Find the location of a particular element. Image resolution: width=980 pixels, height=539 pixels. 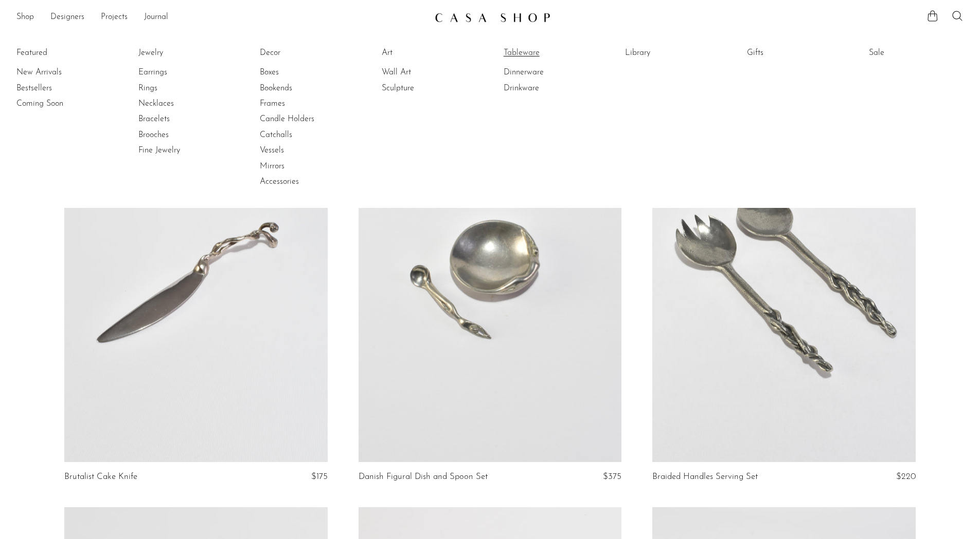

span: $375 is located at coordinates (612, 477).